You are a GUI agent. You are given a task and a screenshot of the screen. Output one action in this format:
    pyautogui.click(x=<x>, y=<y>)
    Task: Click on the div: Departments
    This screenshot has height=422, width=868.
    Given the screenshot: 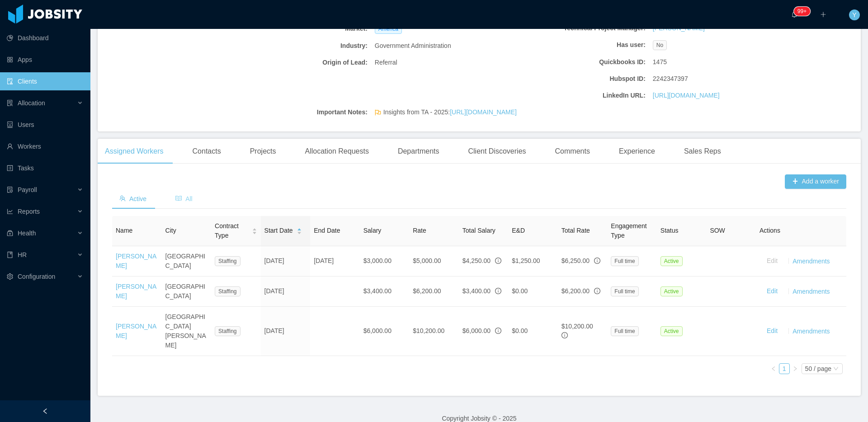 What is the action you would take?
    pyautogui.click(x=419, y=151)
    